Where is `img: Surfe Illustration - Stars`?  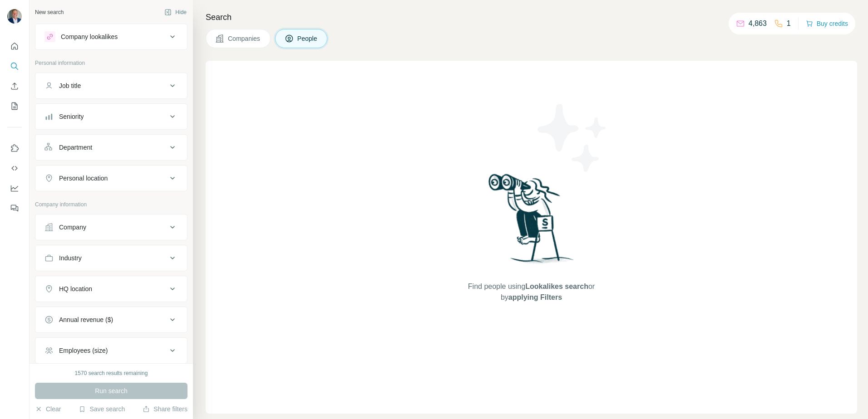 img: Surfe Illustration - Stars is located at coordinates (572, 138).